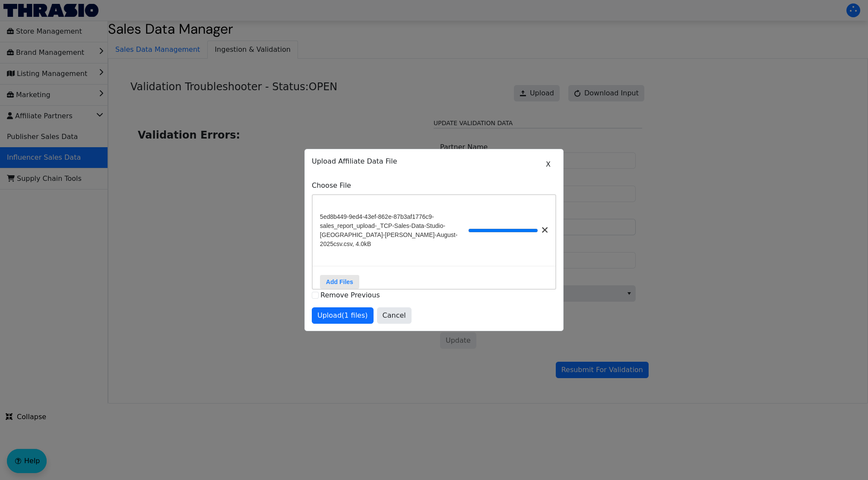  Describe the element at coordinates (350, 295) in the screenshot. I see `label: Remove Previous` at that location.